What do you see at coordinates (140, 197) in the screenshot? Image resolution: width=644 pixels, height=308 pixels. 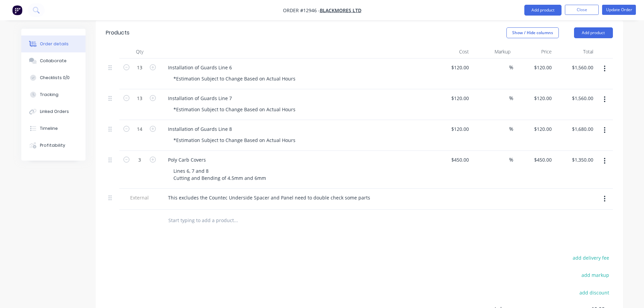 I see `span: External` at bounding box center [140, 197].